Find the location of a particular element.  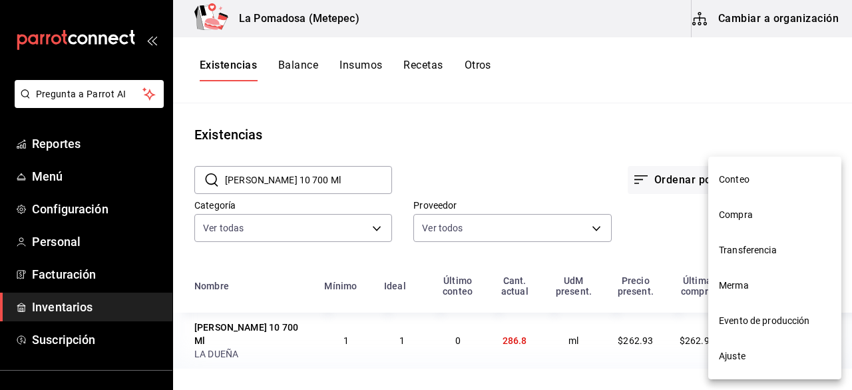

span: Merma is located at coordinates (775, 285).